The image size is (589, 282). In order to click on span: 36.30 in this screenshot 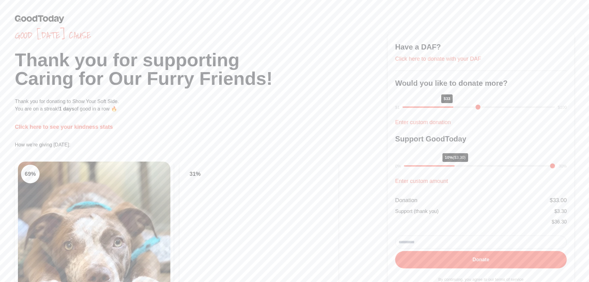, I will do `click(561, 222)`.